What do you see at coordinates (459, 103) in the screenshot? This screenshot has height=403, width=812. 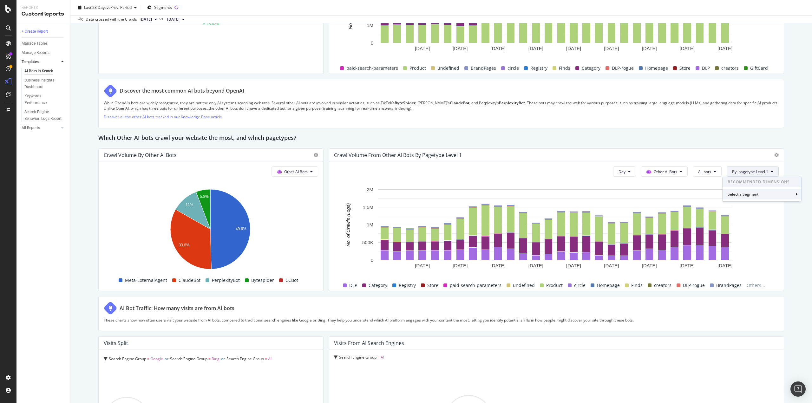 I see `strong: ClaudeBot` at bounding box center [459, 103].